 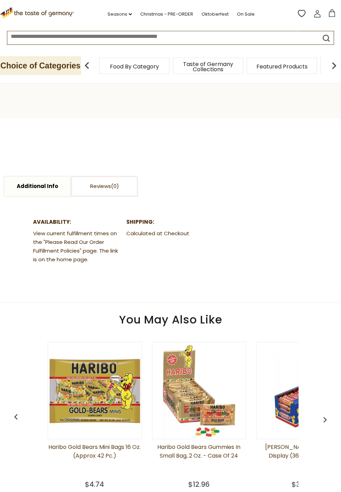 I want to click on img: Haribo Gold Bears Mini Bags 16 oz. (Approx 42 pc.), so click(x=95, y=391).